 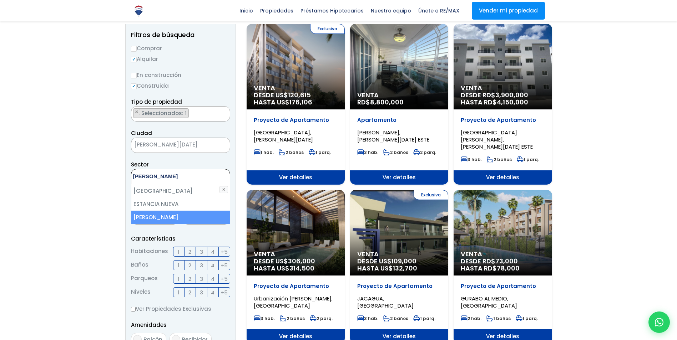 What do you see at coordinates (511, 95) in the screenshot?
I see `span: 3,900,000` at bounding box center [511, 95].